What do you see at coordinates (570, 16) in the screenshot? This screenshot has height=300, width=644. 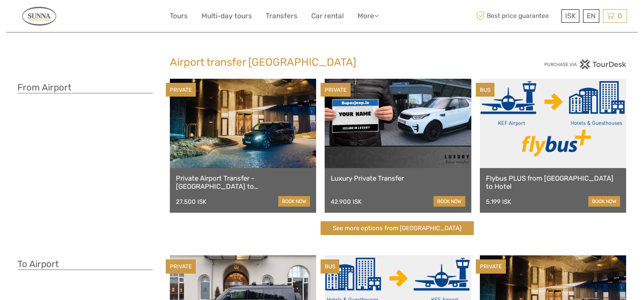 I see `span: ISK` at bounding box center [570, 16].